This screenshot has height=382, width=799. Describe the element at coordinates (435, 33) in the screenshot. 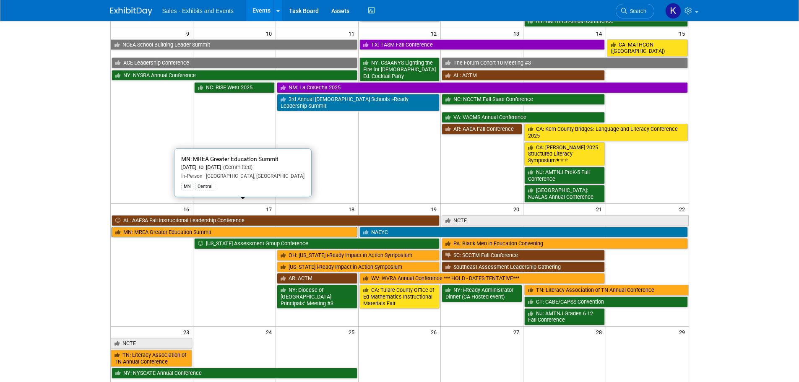

I see `span: 12` at that location.